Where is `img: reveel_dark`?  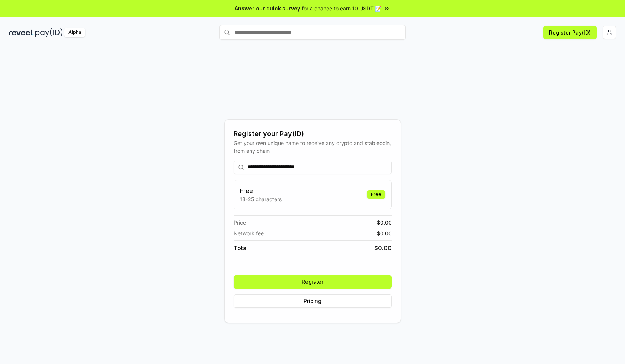
img: reveel_dark is located at coordinates (21, 32).